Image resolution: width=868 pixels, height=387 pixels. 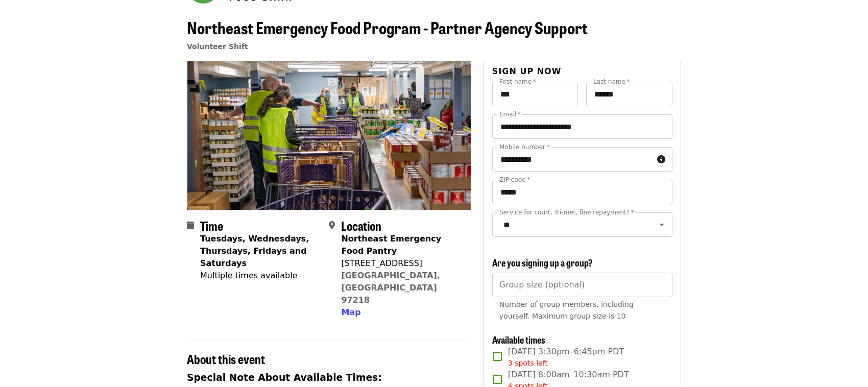 What do you see at coordinates (212, 225) in the screenshot?
I see `span: Time` at bounding box center [212, 225].